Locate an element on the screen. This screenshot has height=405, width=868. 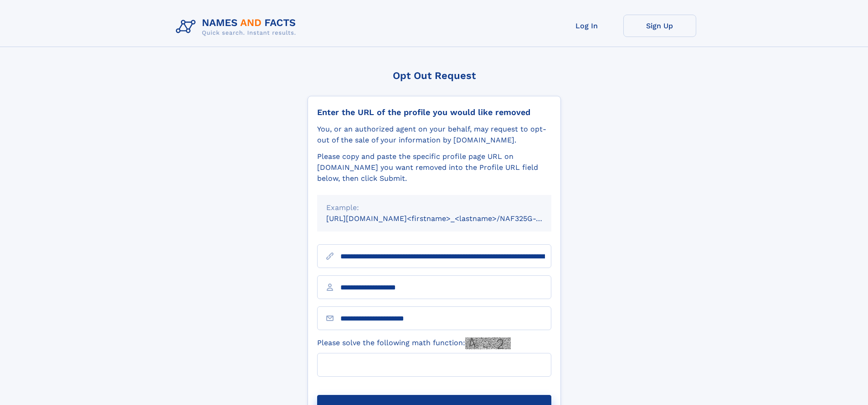
label: Please solve the following math function: is located at coordinates (414, 343).